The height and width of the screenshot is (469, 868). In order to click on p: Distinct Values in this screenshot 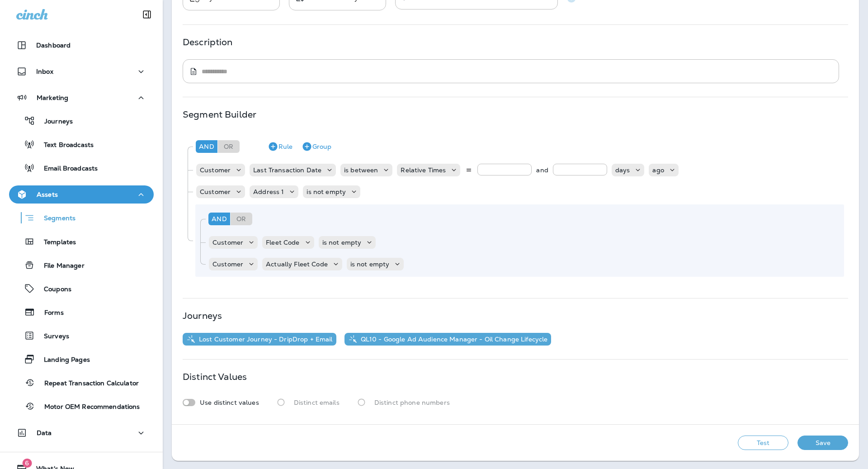, I will do `click(215, 377)`.